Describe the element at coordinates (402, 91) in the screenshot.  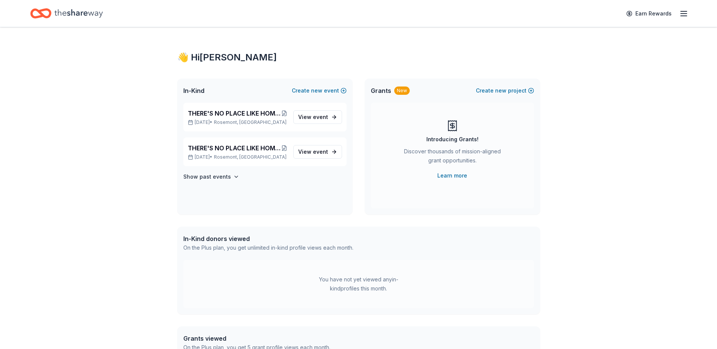
I see `div: New` at that location.